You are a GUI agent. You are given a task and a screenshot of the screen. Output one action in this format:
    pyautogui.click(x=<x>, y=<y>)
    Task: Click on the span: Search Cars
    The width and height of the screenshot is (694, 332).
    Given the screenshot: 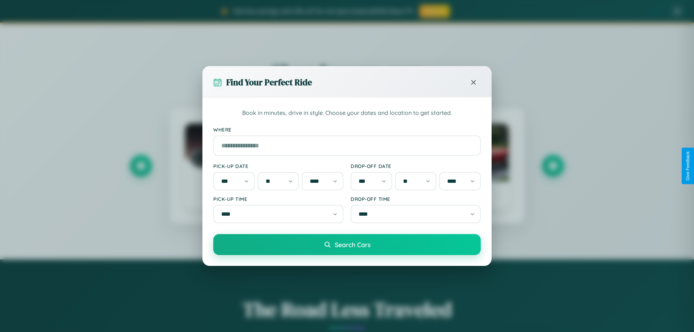 What is the action you would take?
    pyautogui.click(x=352, y=245)
    